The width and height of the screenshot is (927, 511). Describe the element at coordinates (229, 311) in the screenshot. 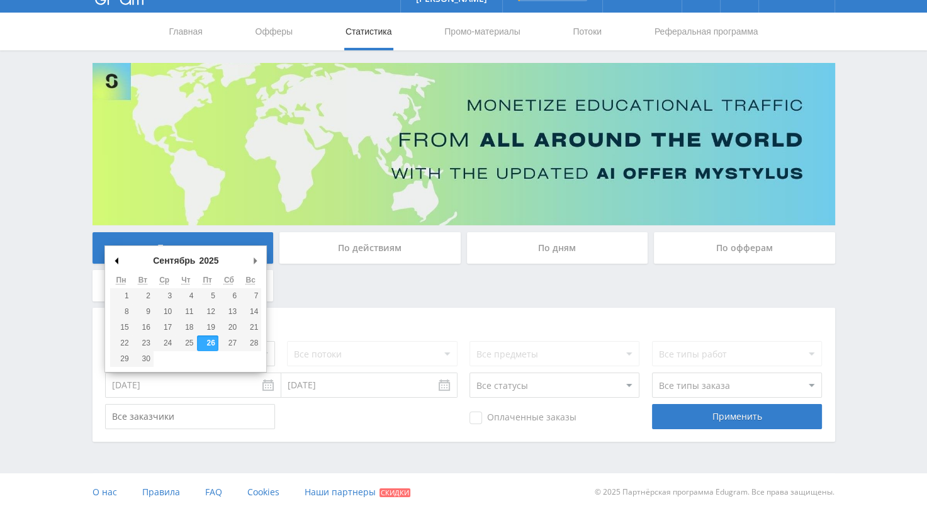

I see `button: 13` at that location.